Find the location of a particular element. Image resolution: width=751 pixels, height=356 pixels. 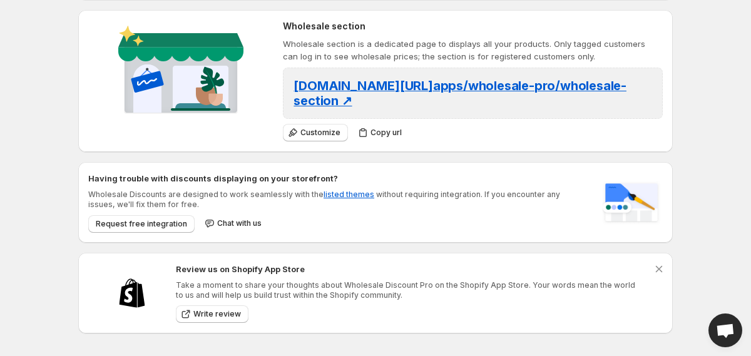

span: Request free integration is located at coordinates (142, 224).